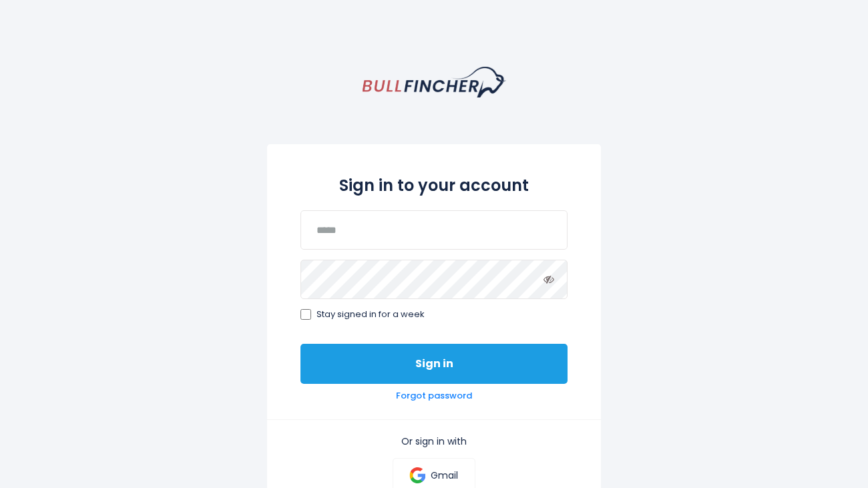 The height and width of the screenshot is (488, 868). What do you see at coordinates (444, 475) in the screenshot?
I see `p: Gmail` at bounding box center [444, 475].